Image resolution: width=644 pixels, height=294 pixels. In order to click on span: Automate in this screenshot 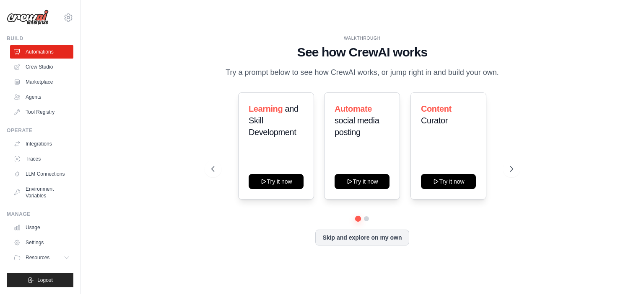, I will do `click(353, 109)`.